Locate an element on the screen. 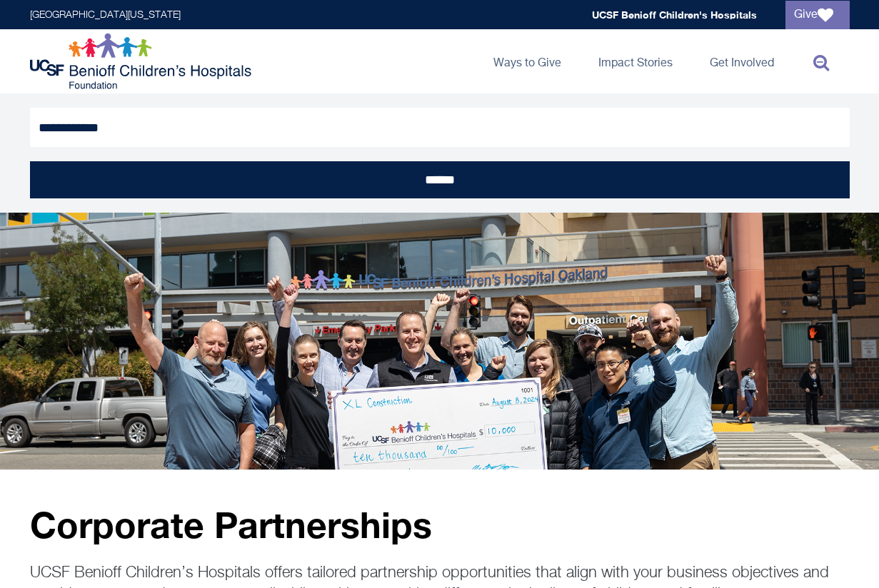 The height and width of the screenshot is (588, 879). a: Get Involved is located at coordinates (742, 61).